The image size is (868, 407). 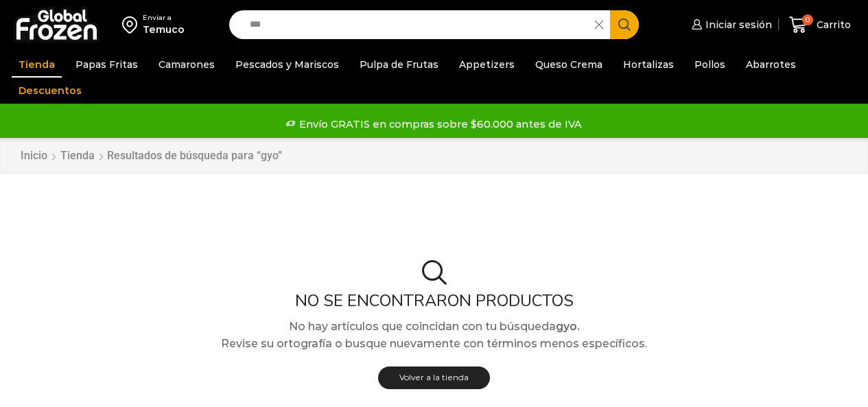 What do you see at coordinates (730, 25) in the screenshot?
I see `a: Iniciar sesión` at bounding box center [730, 25].